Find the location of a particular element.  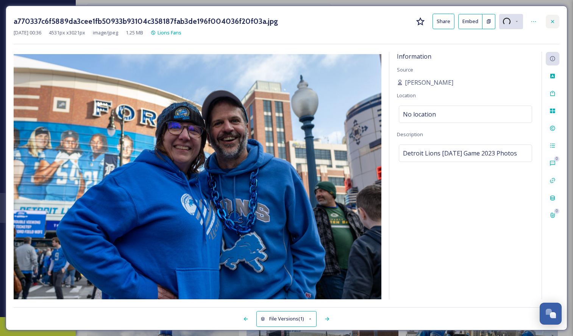

span: Lions Fans is located at coordinates (169, 33).